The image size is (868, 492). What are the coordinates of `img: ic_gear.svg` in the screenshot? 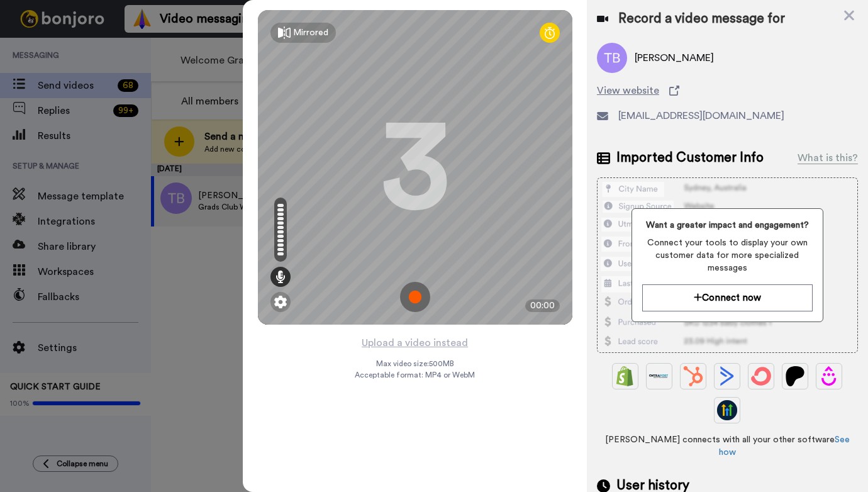 It's located at (280, 302).